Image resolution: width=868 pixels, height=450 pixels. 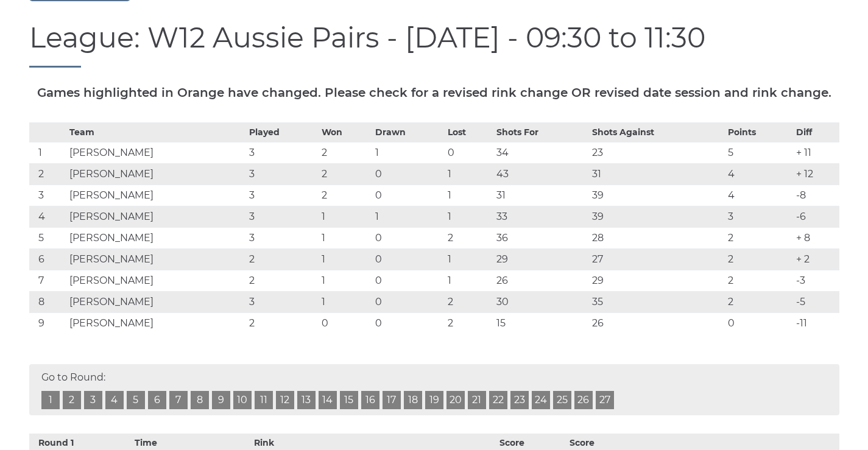 I want to click on th: Won, so click(x=346, y=132).